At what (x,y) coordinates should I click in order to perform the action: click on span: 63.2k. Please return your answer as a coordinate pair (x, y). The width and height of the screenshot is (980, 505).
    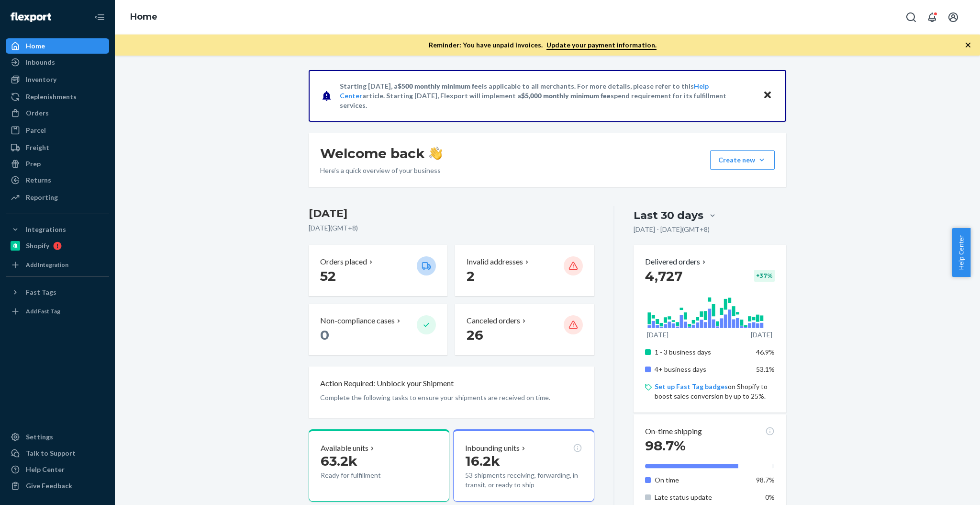
    Looking at the image, I should click on (339, 461).